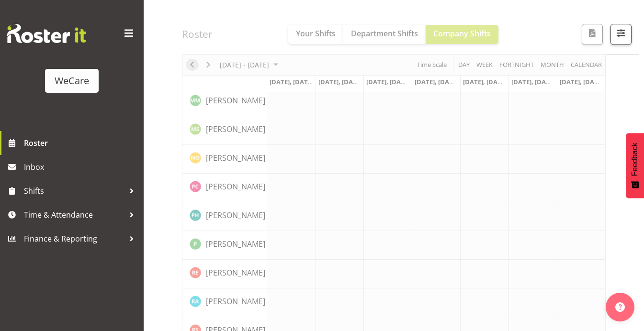 This screenshot has width=644, height=331. Describe the element at coordinates (620, 307) in the screenshot. I see `img: help-xxl-2.png` at that location.